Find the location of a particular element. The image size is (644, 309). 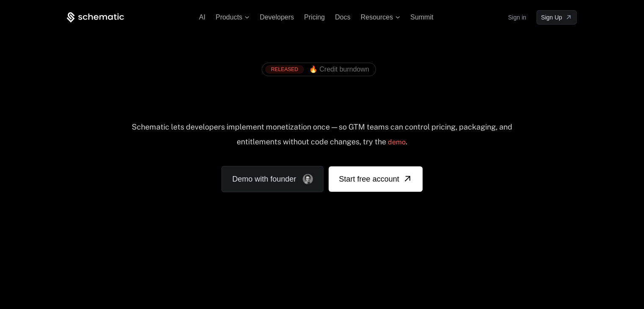

span: Pricing is located at coordinates (314, 17).